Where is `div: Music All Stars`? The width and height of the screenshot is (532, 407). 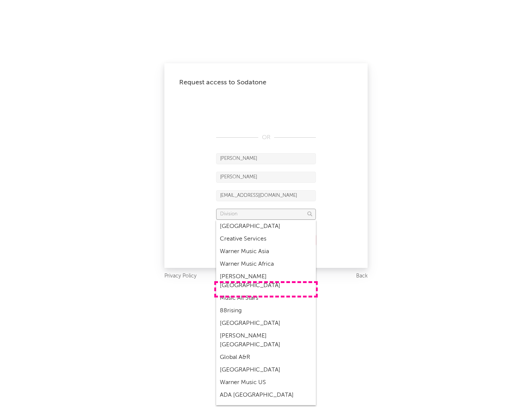
div: Music All Stars is located at coordinates (266, 298).